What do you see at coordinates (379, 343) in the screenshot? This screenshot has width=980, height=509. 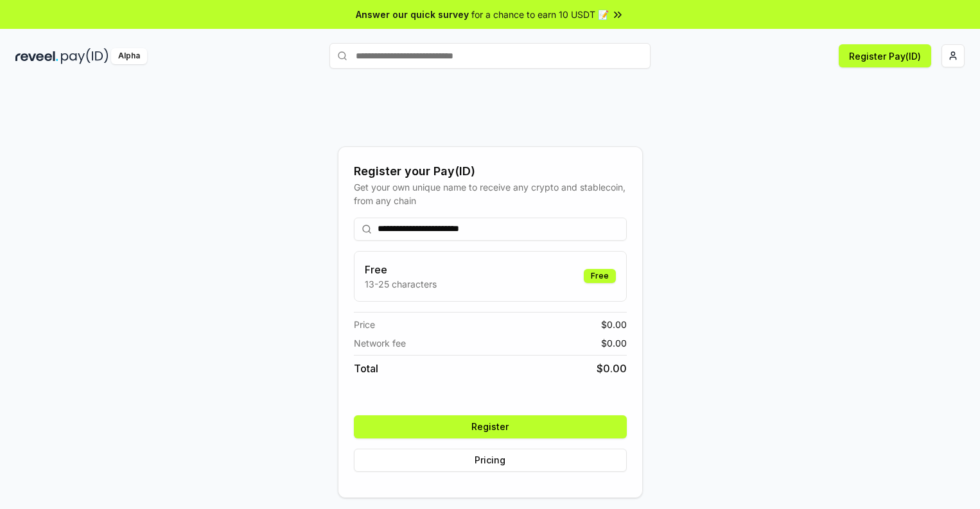 I see `span: Network fee` at bounding box center [379, 343].